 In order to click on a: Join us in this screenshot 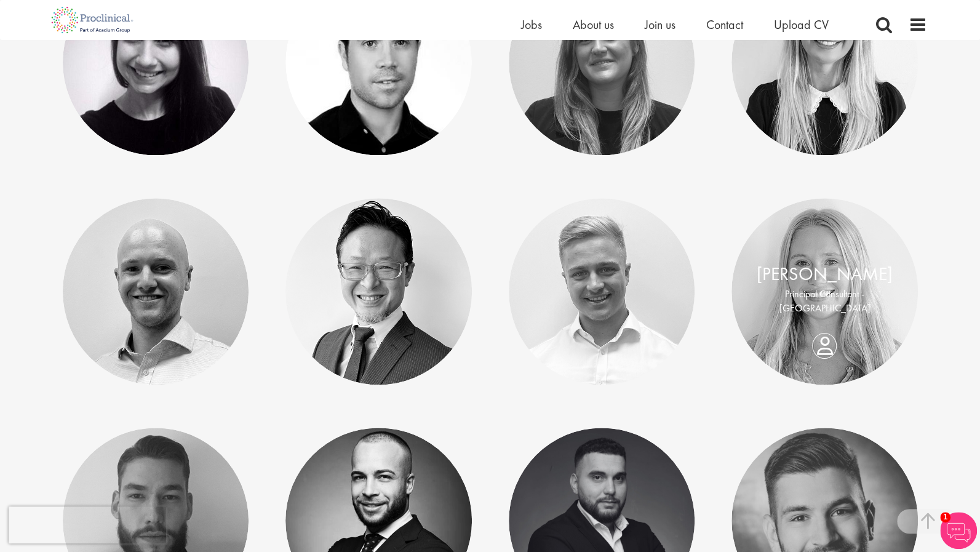, I will do `click(660, 24)`.